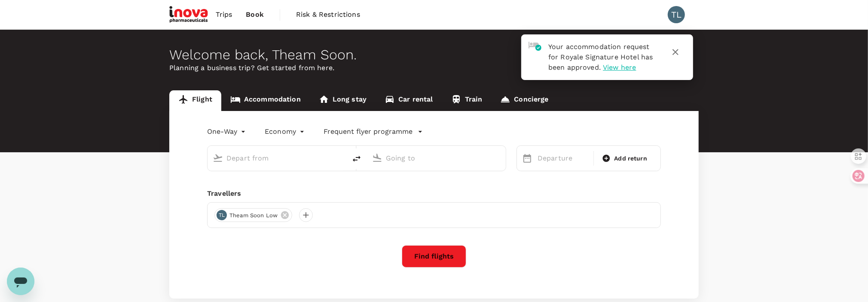 This screenshot has height=302, width=868. I want to click on div: TLTheam Soon Low, so click(253, 215).